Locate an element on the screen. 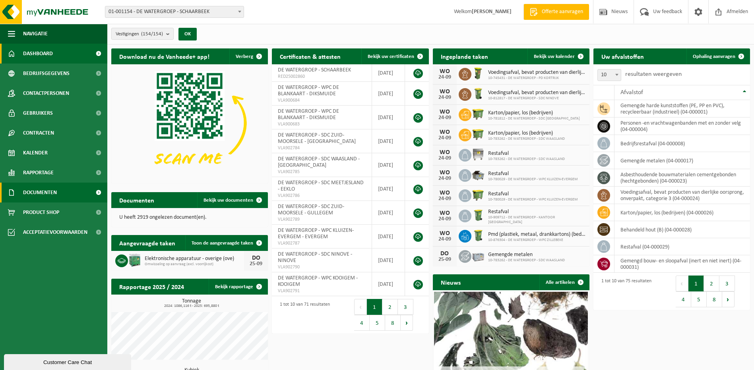 The height and width of the screenshot is (370, 754). td: restafval (04-000029) is located at coordinates (682, 247).